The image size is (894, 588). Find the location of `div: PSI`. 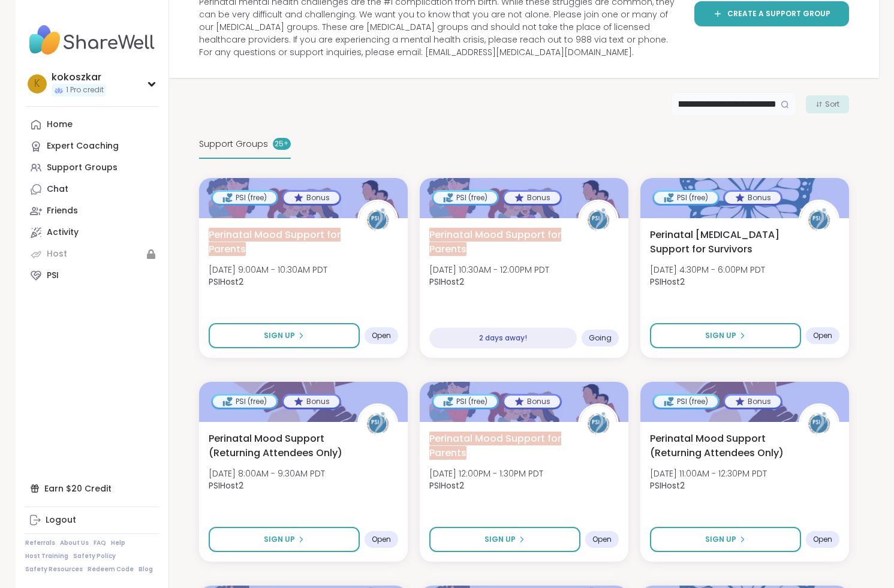

div: PSI is located at coordinates (53, 276).